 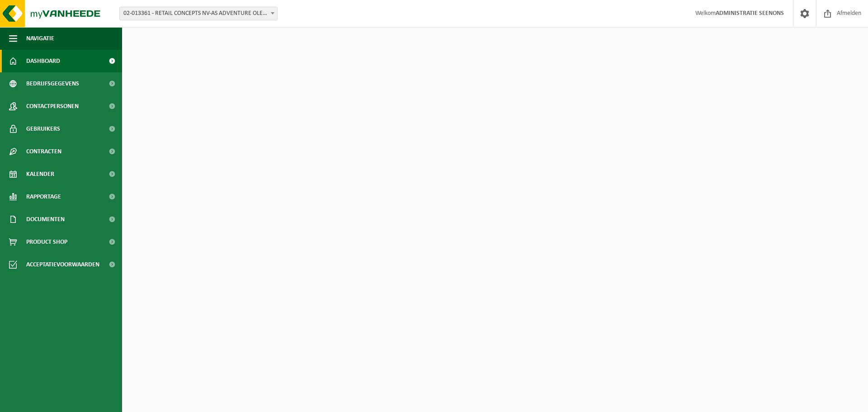 What do you see at coordinates (45, 219) in the screenshot?
I see `span: Documenten` at bounding box center [45, 219].